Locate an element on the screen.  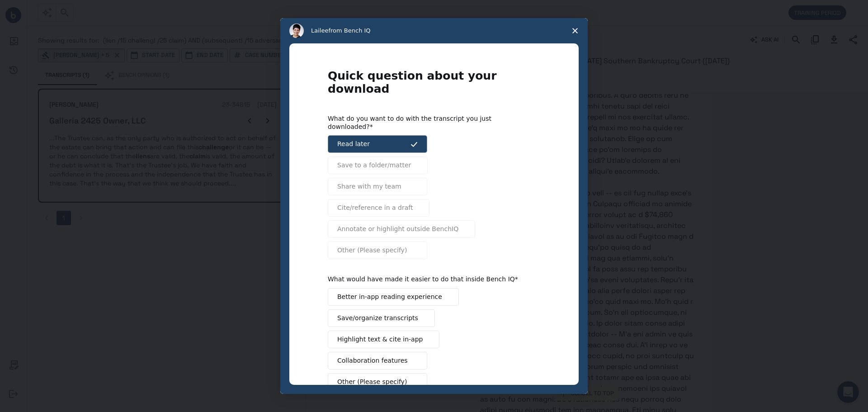
span: Save to a folder/matter is located at coordinates (374, 165).